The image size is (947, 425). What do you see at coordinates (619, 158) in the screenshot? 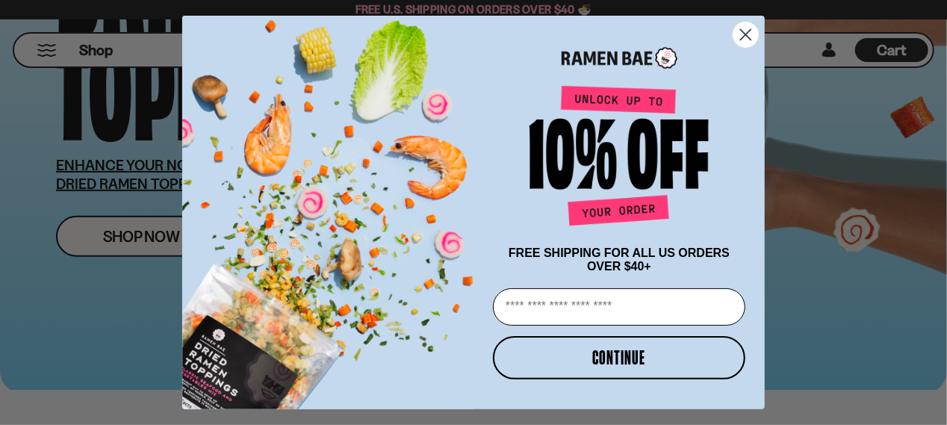
I see `img: Unlock up to 10% off` at bounding box center [619, 158].